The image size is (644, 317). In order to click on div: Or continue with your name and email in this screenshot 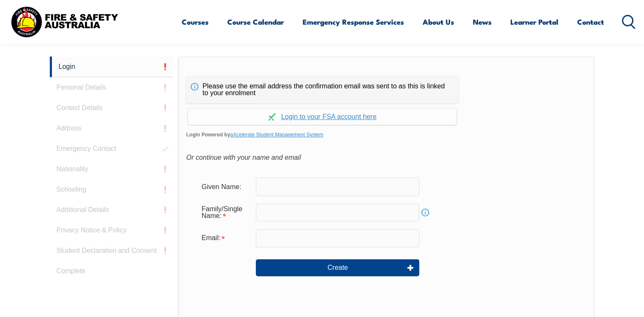, I will do `click(386, 158)`.